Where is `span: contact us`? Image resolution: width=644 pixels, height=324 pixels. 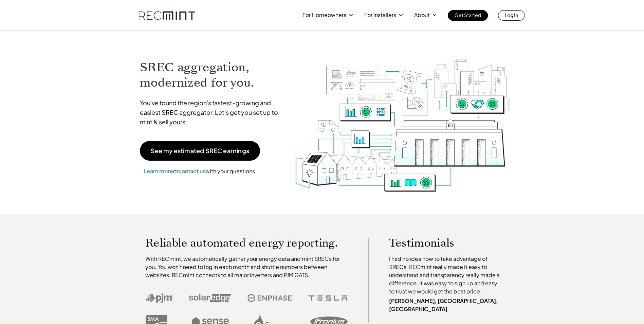
span: contact us is located at coordinates (192, 171).